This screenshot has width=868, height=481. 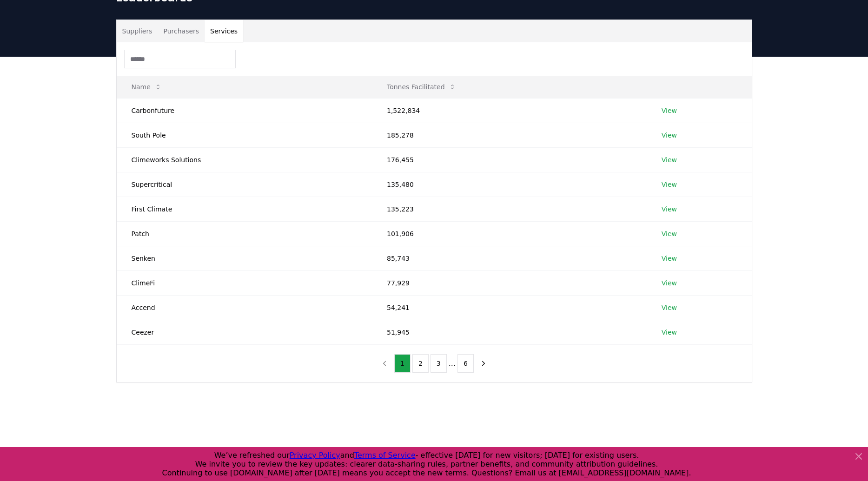 What do you see at coordinates (402, 364) in the screenshot?
I see `button: 1` at bounding box center [402, 364].